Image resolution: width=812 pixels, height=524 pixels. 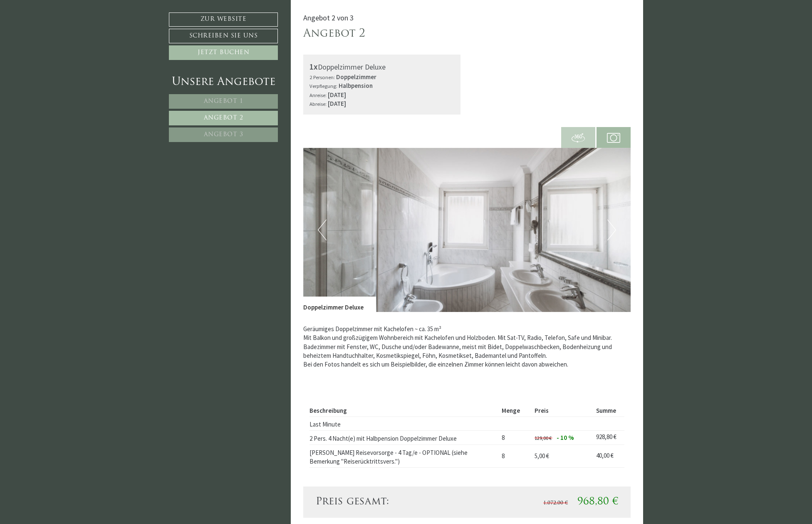 I want to click on span: - 10 %, so click(x=565, y=437).